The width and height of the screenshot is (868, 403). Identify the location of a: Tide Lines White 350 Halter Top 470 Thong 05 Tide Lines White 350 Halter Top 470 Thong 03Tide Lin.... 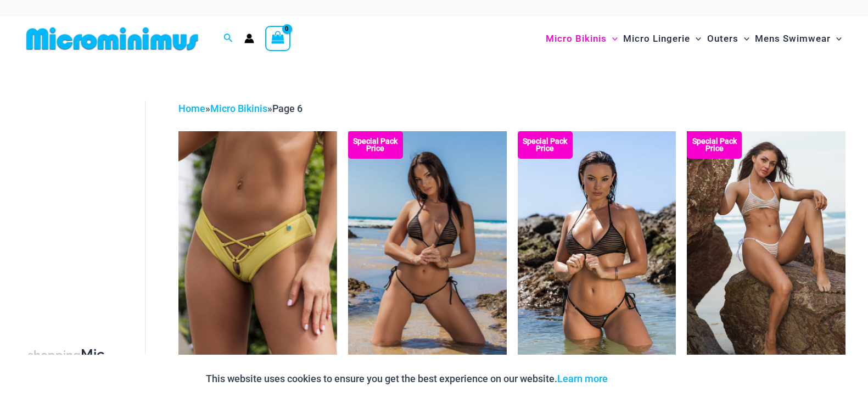
(766, 250).